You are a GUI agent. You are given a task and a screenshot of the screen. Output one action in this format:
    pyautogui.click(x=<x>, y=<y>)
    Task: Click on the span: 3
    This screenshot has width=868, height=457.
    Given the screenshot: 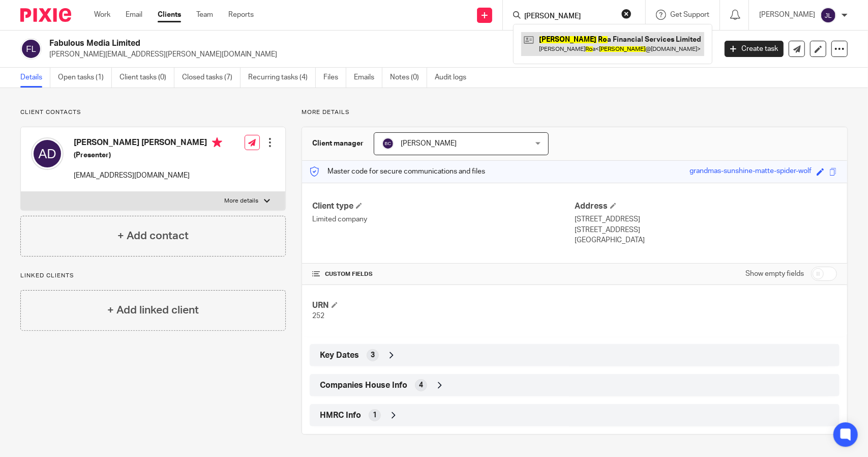 What is the action you would take?
    pyautogui.click(x=373, y=355)
    